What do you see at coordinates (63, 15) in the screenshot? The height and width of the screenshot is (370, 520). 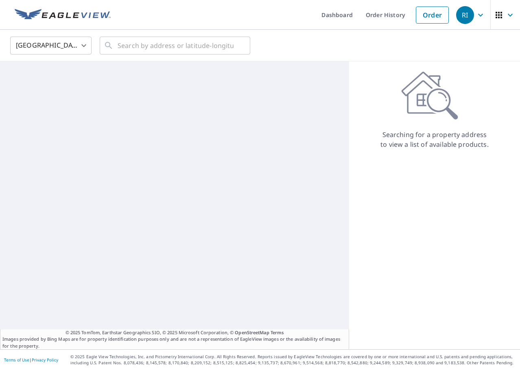 I see `img: EV Logo` at bounding box center [63, 15].